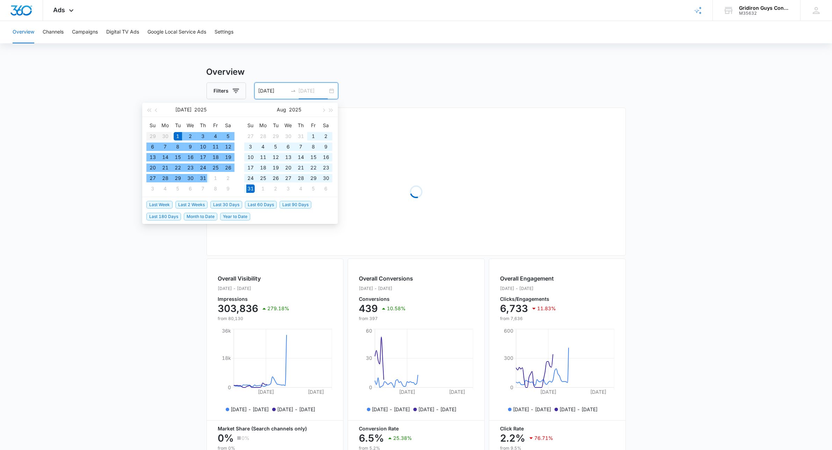 The width and height of the screenshot is (832, 450). Describe the element at coordinates (313, 168) in the screenshot. I see `div: 22` at that location.